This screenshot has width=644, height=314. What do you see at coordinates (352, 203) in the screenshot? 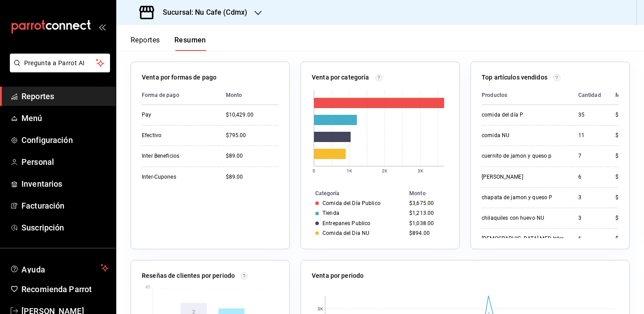
I see `div: Comida del Día Publico` at bounding box center [352, 203].